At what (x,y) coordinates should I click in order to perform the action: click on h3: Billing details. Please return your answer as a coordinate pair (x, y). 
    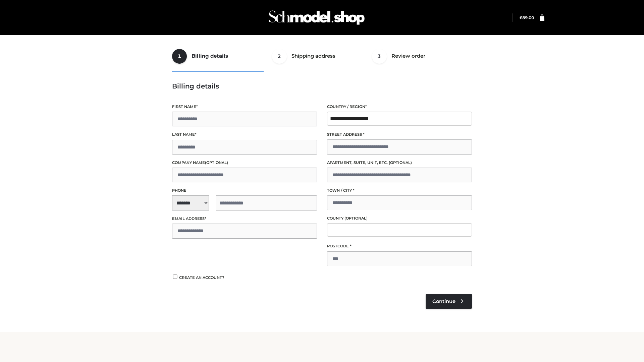
    Looking at the image, I should click on (322, 86).